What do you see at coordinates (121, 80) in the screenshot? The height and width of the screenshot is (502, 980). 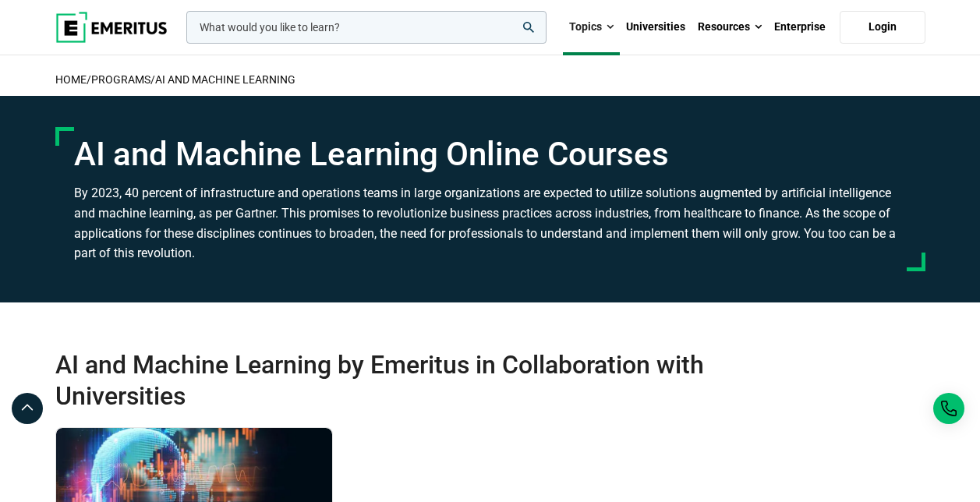 I see `a: Programs` at bounding box center [121, 80].